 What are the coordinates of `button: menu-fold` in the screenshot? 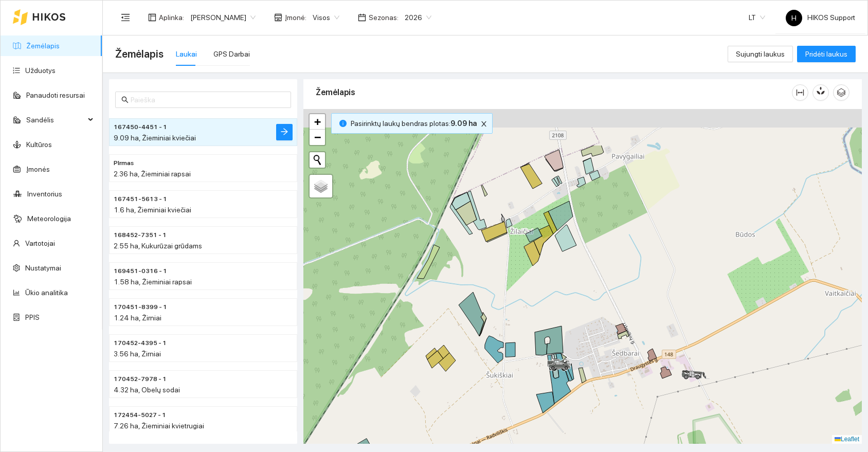 It's located at (126, 17).